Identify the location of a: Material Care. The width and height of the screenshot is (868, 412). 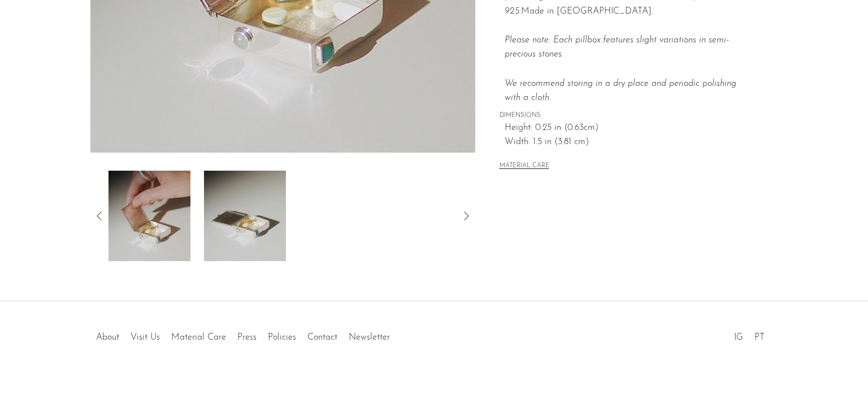
(198, 337).